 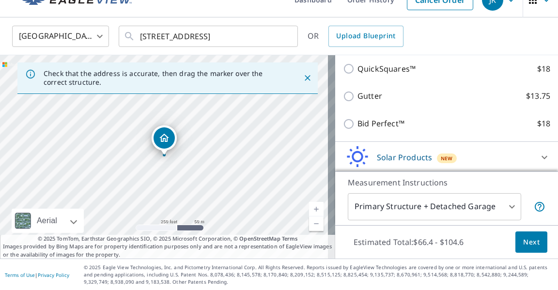 I want to click on a: Current Level 17, Zoom In, so click(x=316, y=209).